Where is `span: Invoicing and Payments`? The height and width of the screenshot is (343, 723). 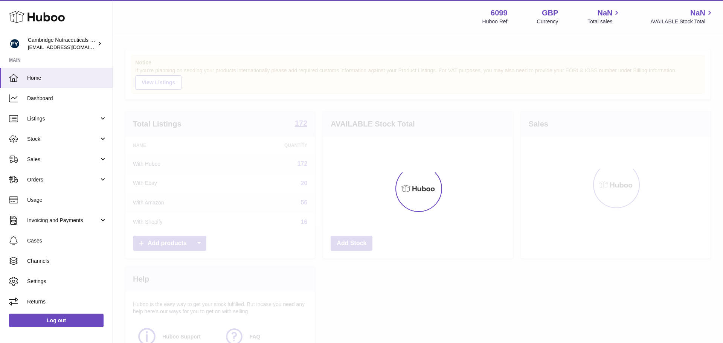
span: Invoicing and Payments is located at coordinates (63, 220).